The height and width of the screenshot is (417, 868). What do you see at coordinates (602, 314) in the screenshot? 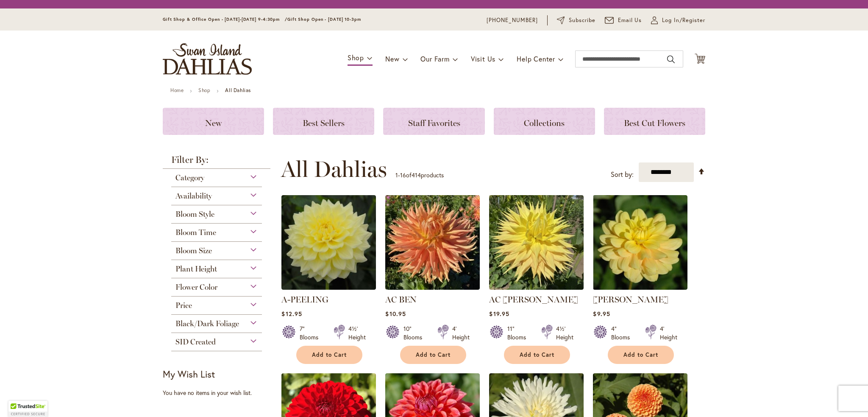
I see `span: $9.95` at bounding box center [602, 314].